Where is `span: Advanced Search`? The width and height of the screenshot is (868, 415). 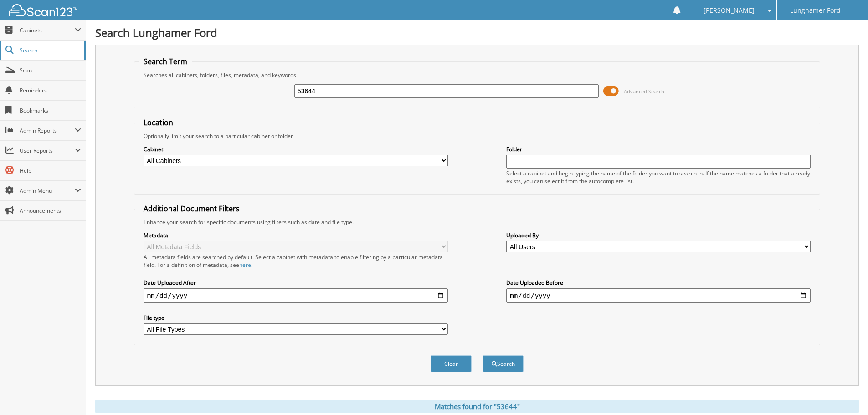
span: Advanced Search is located at coordinates (644, 91).